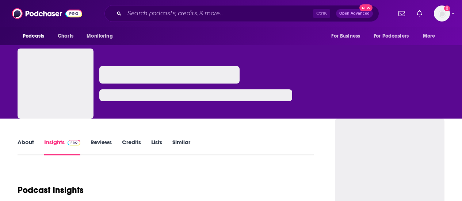  I want to click on span: Ctrl K, so click(321, 14).